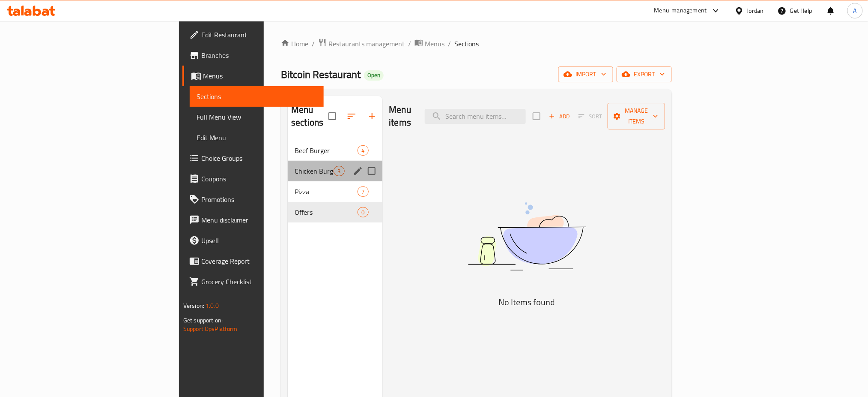 The width and height of the screenshot is (868, 397). Describe the element at coordinates (259, 240) in the screenshot. I see `span: Upsell` at that location.